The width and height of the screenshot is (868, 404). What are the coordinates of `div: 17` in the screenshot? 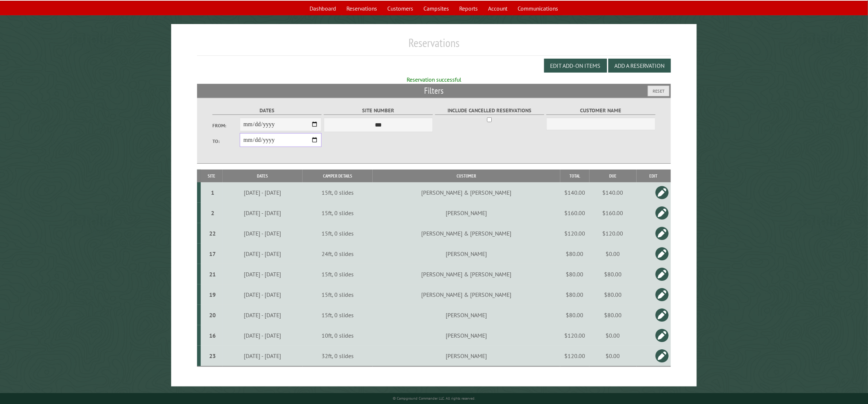 It's located at (213, 254).